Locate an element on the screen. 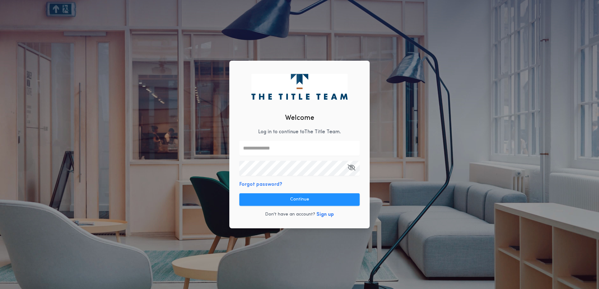 The height and width of the screenshot is (289, 599). h2: Welcome is located at coordinates (300, 118).